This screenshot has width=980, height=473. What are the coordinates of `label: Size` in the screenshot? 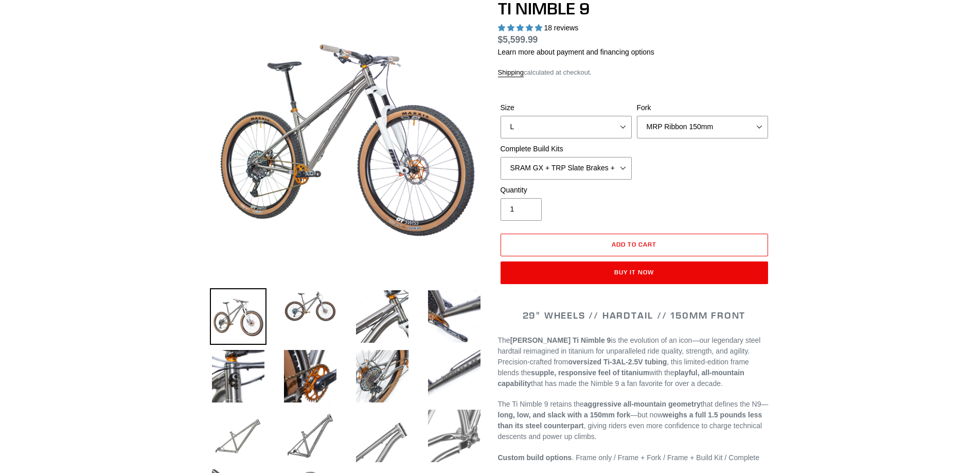 It's located at (566, 108).